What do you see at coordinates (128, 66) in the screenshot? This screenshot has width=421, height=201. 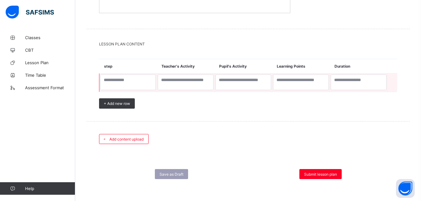 I see `th: step` at bounding box center [128, 66].